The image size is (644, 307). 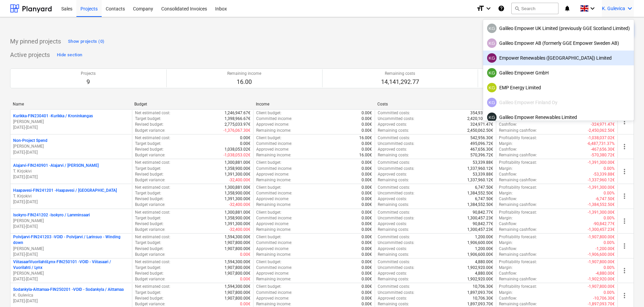 I want to click on div: Chat Widget, so click(x=627, y=291).